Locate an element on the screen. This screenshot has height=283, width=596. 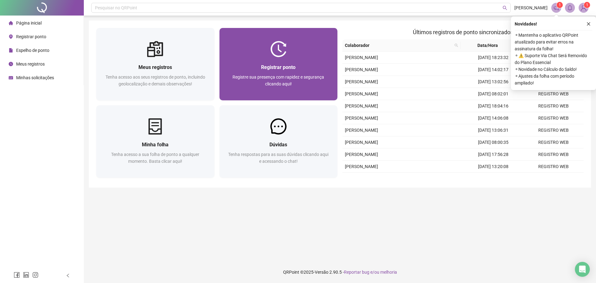
span: Espelho de ponto is located at coordinates (33, 50).